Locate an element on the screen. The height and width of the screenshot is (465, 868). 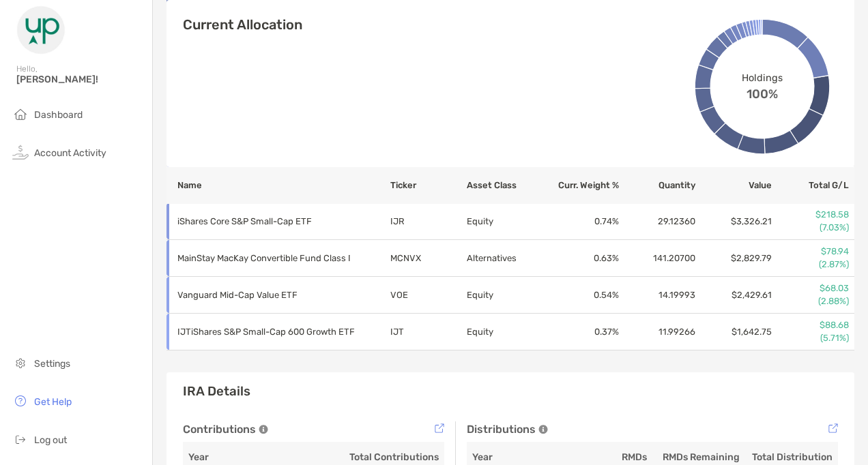
img: settings icon is located at coordinates (21, 363).